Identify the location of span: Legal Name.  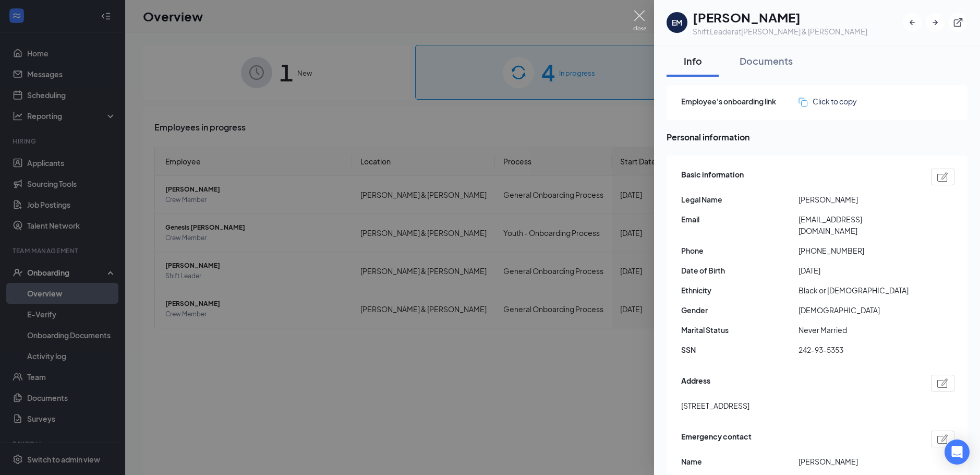
(739, 200).